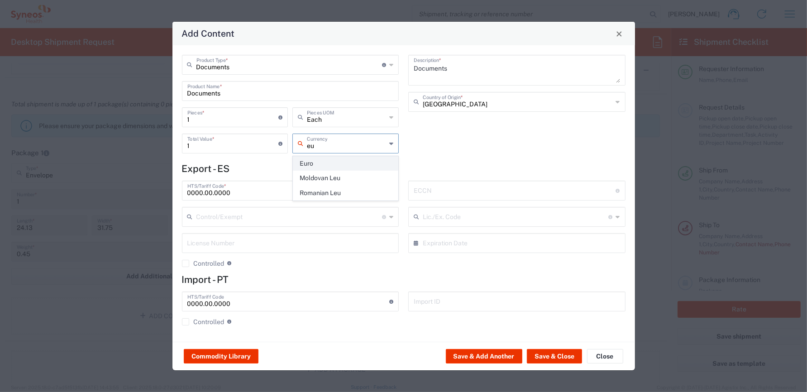 This screenshot has width=807, height=392. Describe the element at coordinates (484, 356) in the screenshot. I see `button: Save & Add Another` at that location.